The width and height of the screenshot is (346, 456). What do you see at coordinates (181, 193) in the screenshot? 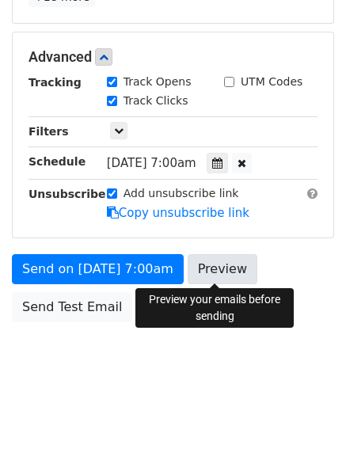
I see `label: Add unsubscribe link` at bounding box center [181, 193].